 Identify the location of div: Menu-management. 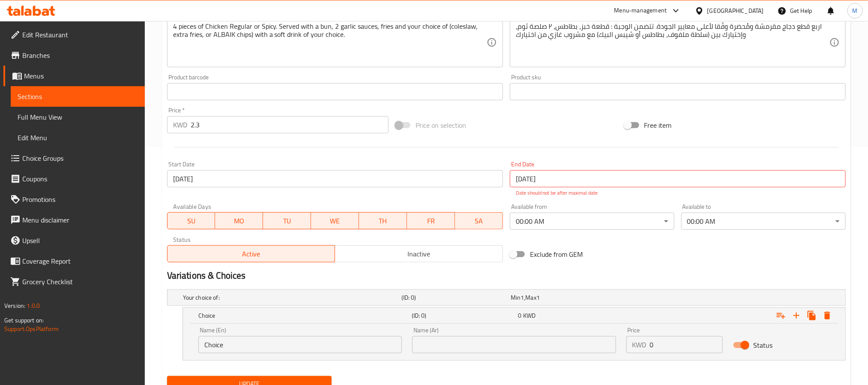
(641, 11).